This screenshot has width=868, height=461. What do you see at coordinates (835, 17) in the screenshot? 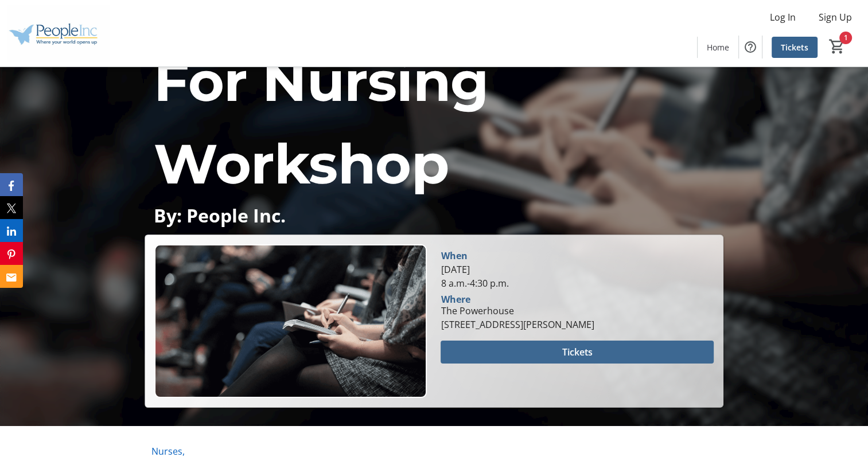
I see `button: Sign Up` at bounding box center [835, 17].